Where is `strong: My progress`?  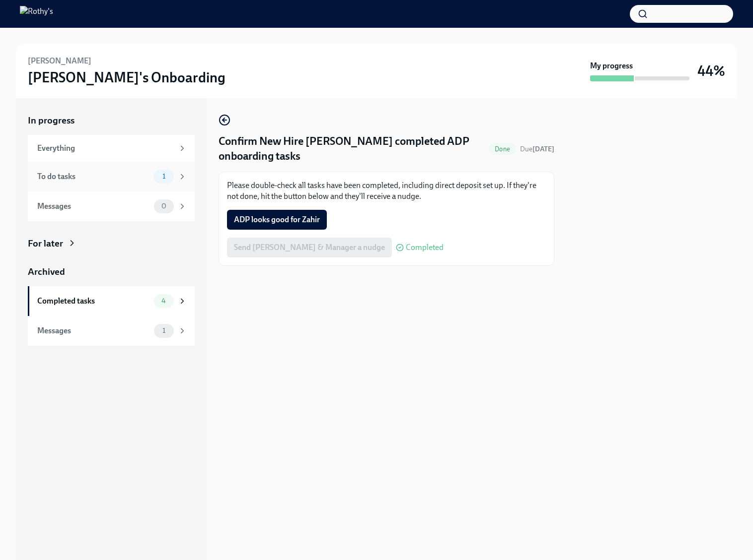
strong: My progress is located at coordinates (611, 66).